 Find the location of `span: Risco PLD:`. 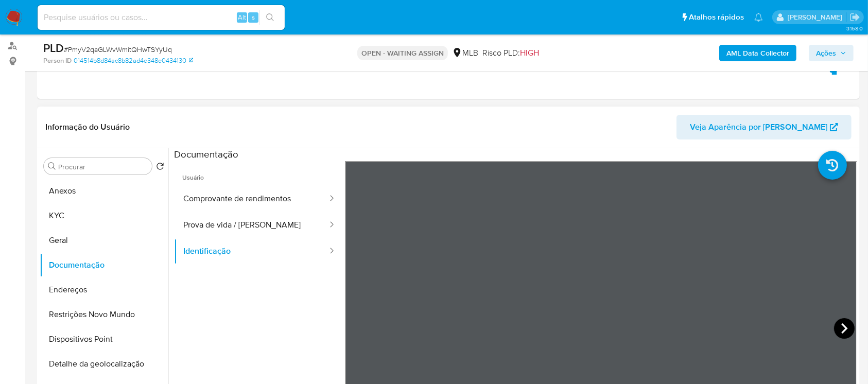

span: Risco PLD: is located at coordinates (510, 53).